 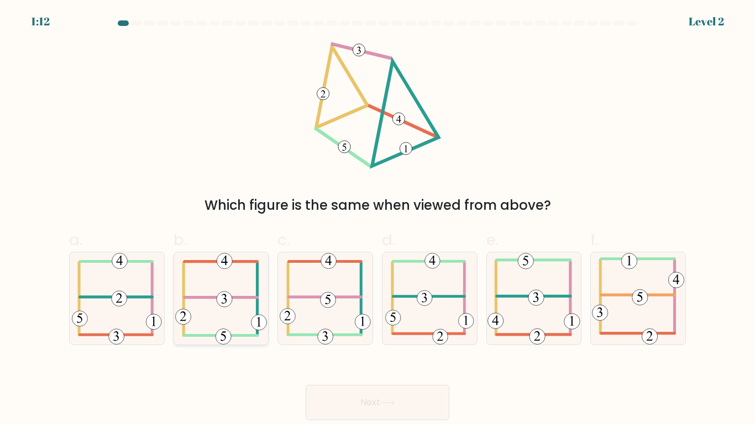 What do you see at coordinates (40, 22) in the screenshot?
I see `div: 1:12` at bounding box center [40, 22].